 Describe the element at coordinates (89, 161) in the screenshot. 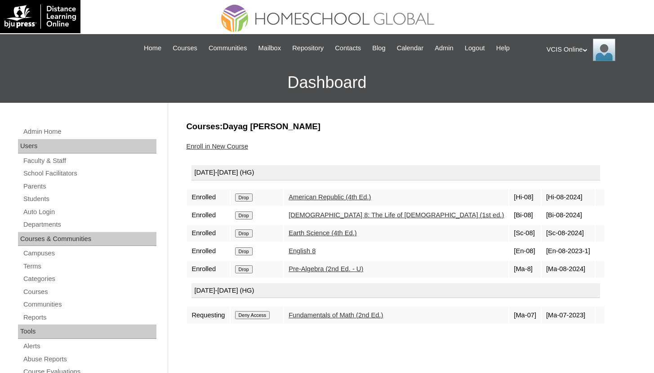

I see `a: Faculty & Staff` at that location.